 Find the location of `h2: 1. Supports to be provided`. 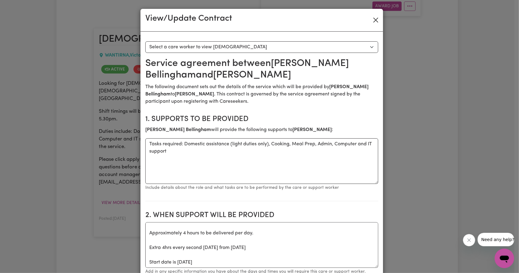

h2: 1. Supports to be provided is located at coordinates (262, 119).